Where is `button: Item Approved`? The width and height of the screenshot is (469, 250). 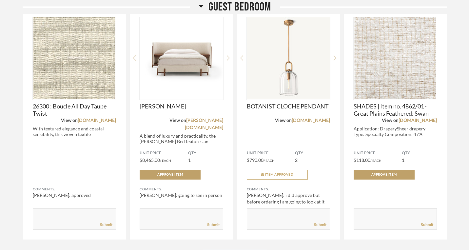 button: Item Approved is located at coordinates (277, 175).